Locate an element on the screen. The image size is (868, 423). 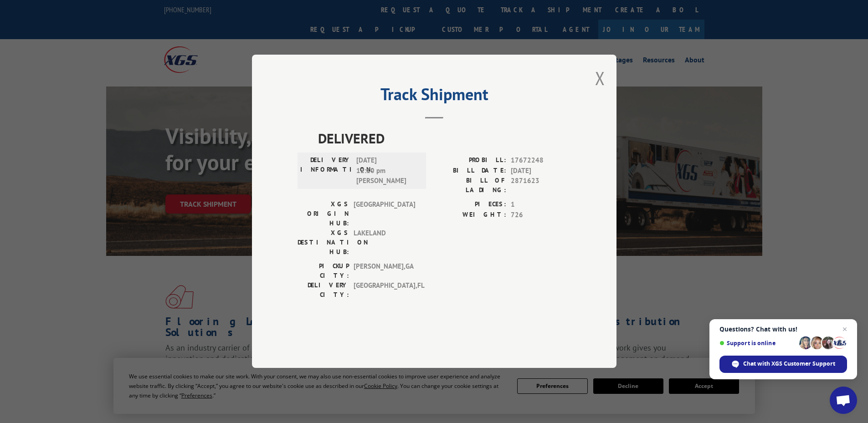
div: Chat with XGS Customer Support is located at coordinates (783, 365).